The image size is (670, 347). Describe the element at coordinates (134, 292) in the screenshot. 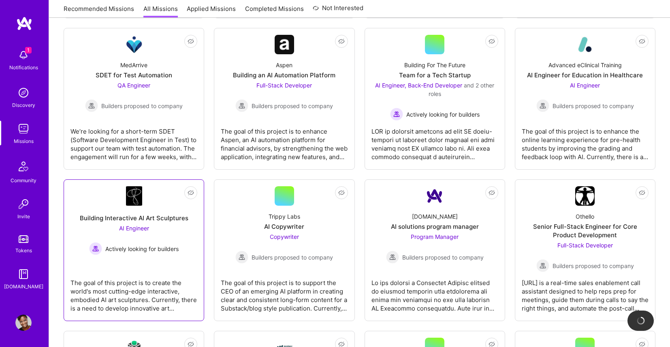

I see `div: The goal of this project is to create the world's most cutting-edge interactive, embodied AI art ...` at that location.